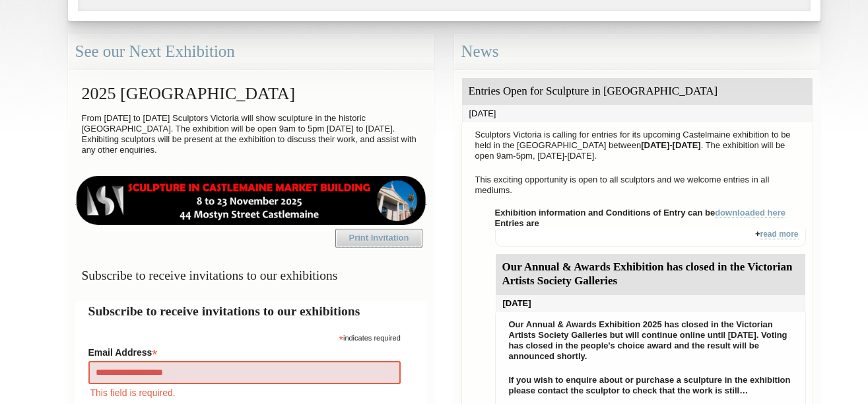 This screenshot has height=404, width=868. What do you see at coordinates (638, 185) in the screenshot?
I see `p: This exciting opportunity is open to all sculptors and we welcome entries in all mediums.` at bounding box center [638, 185].